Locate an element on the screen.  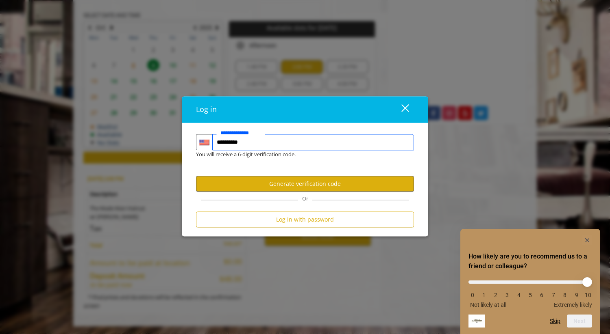
span: Or is located at coordinates (305, 199).